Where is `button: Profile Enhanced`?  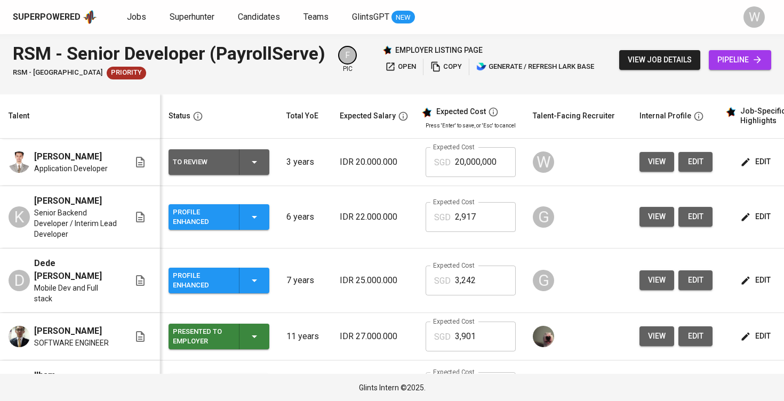
button: Profile Enhanced is located at coordinates (219, 217).